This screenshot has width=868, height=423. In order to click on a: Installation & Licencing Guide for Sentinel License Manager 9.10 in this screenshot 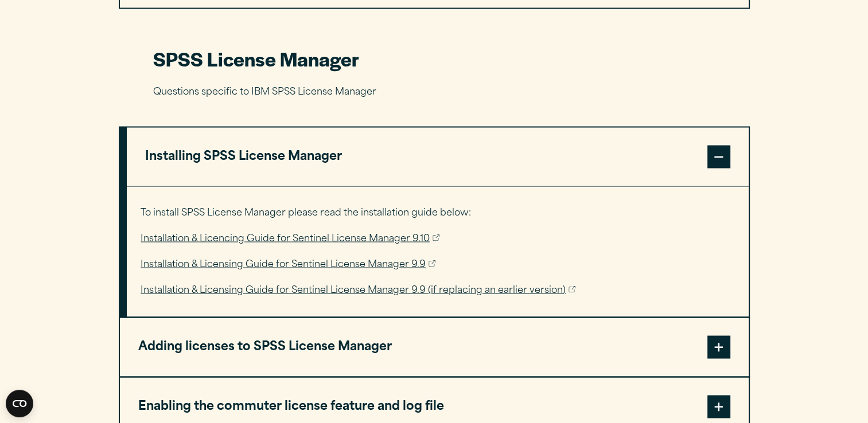, I will do `click(290, 239)`.